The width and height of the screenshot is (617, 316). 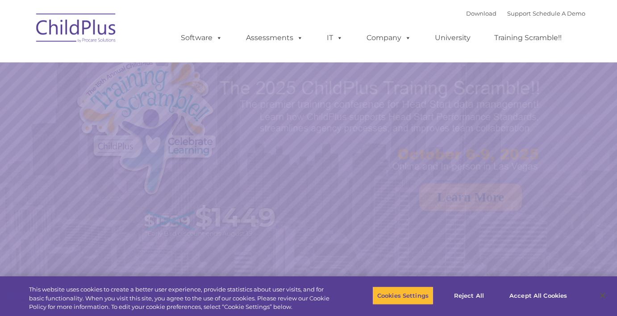 I want to click on button: Cookies Settings, so click(x=403, y=296).